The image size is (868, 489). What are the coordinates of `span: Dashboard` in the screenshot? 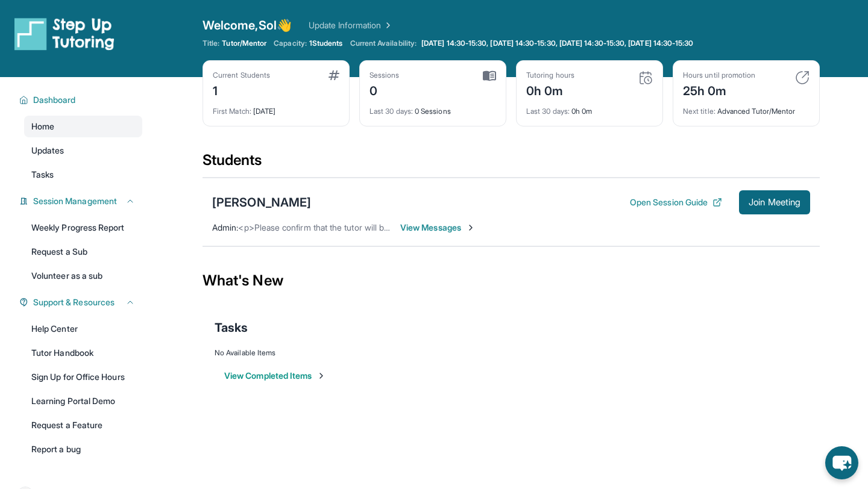 It's located at (55, 100).